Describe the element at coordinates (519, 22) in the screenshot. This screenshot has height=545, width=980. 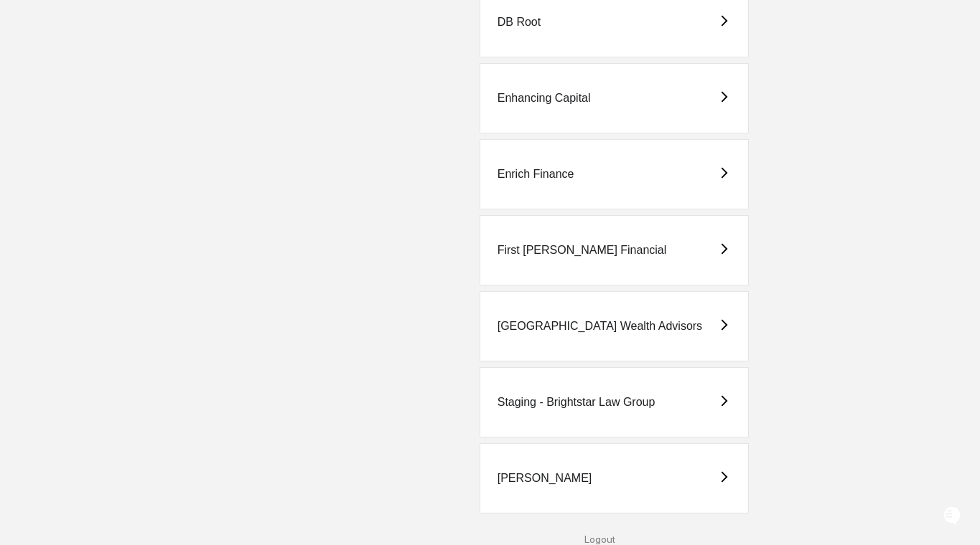
I see `div: DB Root` at that location.